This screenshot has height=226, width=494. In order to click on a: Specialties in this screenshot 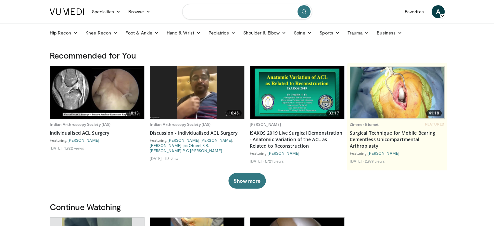, I will do `click(106, 12)`.